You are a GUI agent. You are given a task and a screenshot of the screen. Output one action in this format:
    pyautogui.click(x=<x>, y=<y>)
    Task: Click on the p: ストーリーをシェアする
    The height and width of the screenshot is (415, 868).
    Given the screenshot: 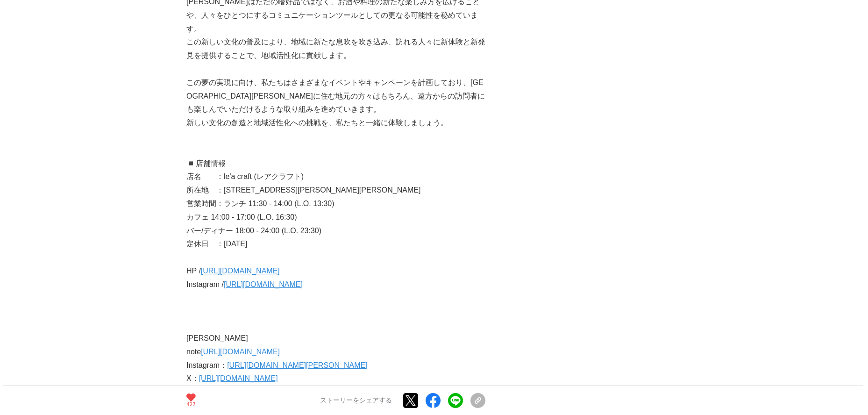 What is the action you would take?
    pyautogui.click(x=356, y=400)
    